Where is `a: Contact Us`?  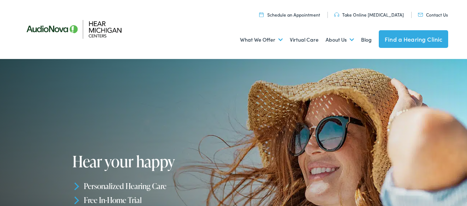 a: Contact Us is located at coordinates (432, 14).